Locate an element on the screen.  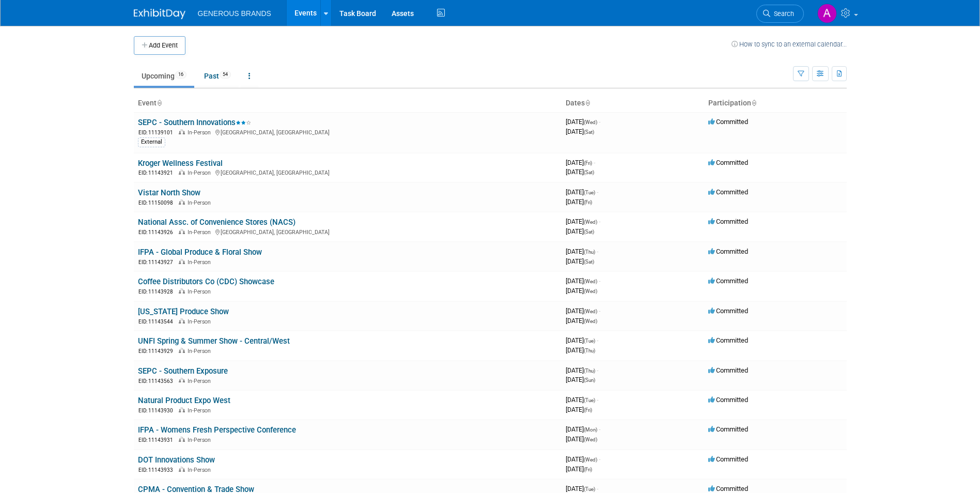
th: Dates is located at coordinates (633, 103).